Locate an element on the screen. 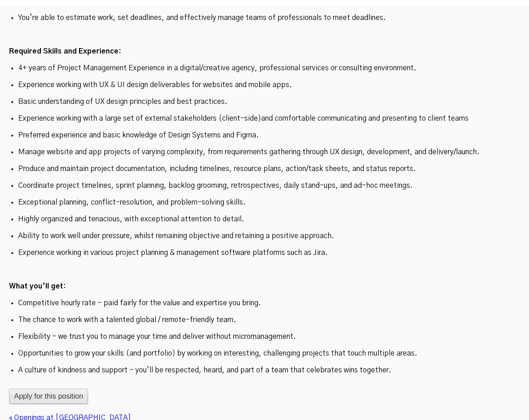 This screenshot has height=420, width=529. button: Apply for this position is located at coordinates (48, 397).